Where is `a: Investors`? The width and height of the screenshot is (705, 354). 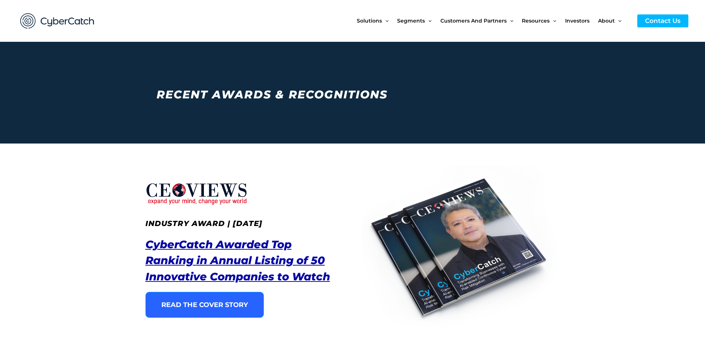 a: Investors is located at coordinates (582, 21).